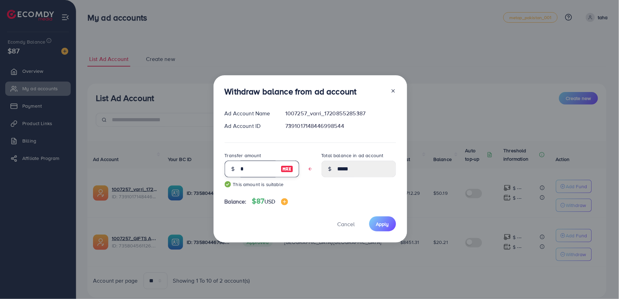 Image resolution: width=619 pixels, height=299 pixels. Describe the element at coordinates (291, 91) in the screenshot. I see `h3: Withdraw balance from ad account` at that location.